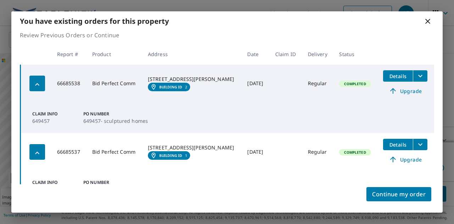 The width and height of the screenshot is (454, 224). What do you see at coordinates (94, 21) in the screenshot?
I see `b: You have existing orders for this property` at bounding box center [94, 21].